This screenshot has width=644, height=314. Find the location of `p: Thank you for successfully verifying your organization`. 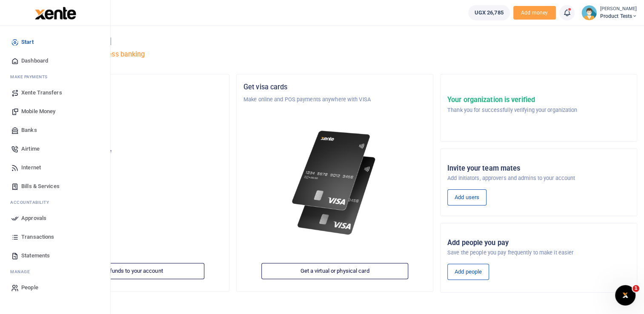

p: Thank you for successfully verifying your organization is located at coordinates (512, 110).